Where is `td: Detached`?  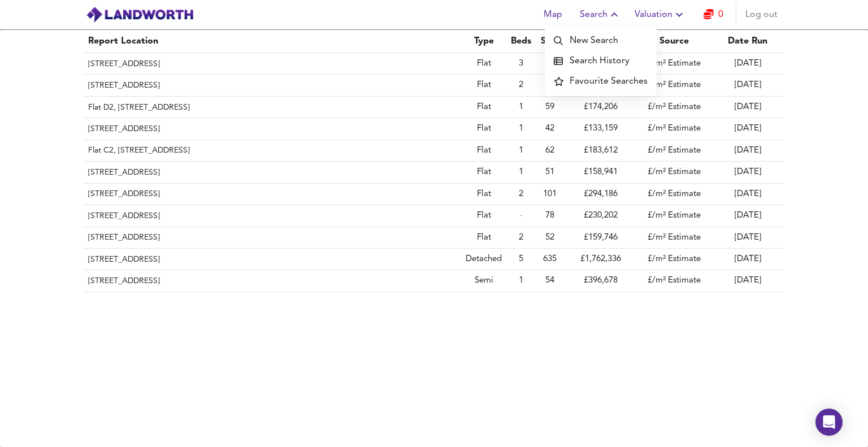 td: Detached is located at coordinates (483, 260).